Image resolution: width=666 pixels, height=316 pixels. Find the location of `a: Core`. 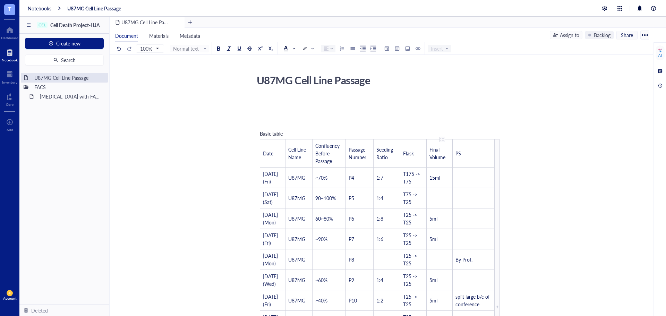

a: Core is located at coordinates (10, 99).